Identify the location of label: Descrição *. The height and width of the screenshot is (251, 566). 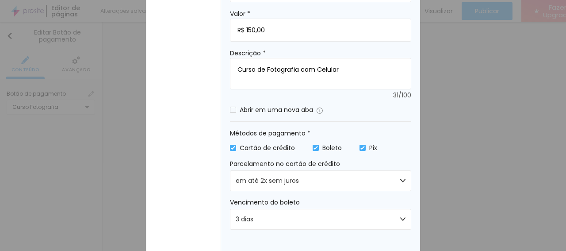
(321, 53).